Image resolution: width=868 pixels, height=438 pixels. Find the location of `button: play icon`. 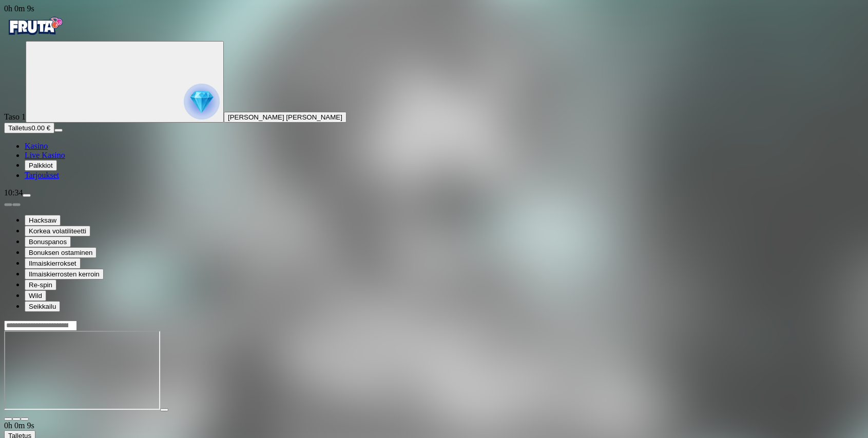

button: play icon is located at coordinates (165, 410).